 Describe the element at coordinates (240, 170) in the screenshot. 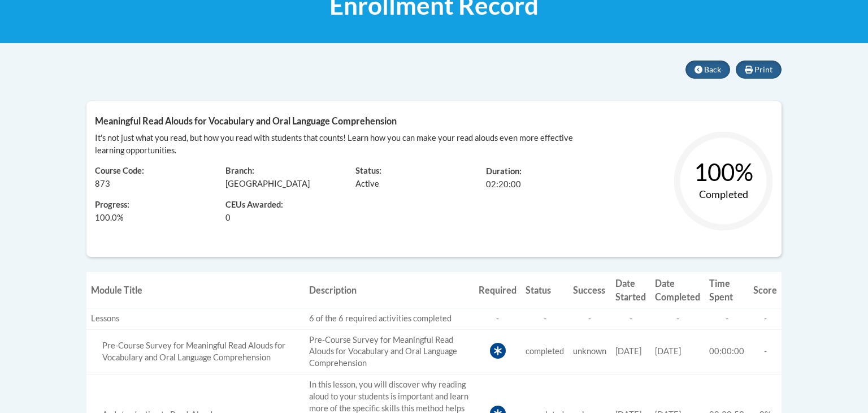

I see `span: Branch:` at that location.